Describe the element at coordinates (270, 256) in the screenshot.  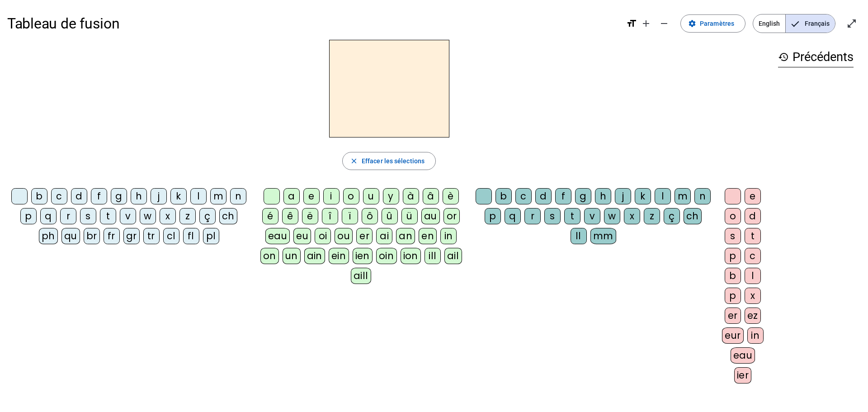
I see `div: on` at that location.